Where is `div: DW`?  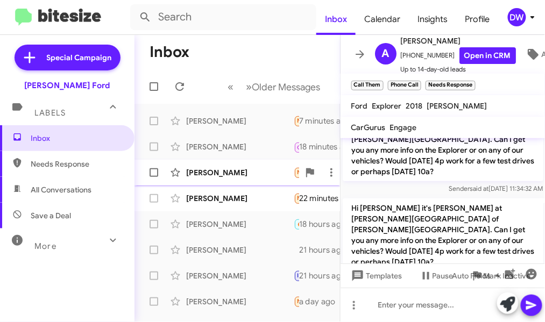
div: DW is located at coordinates (517, 17).